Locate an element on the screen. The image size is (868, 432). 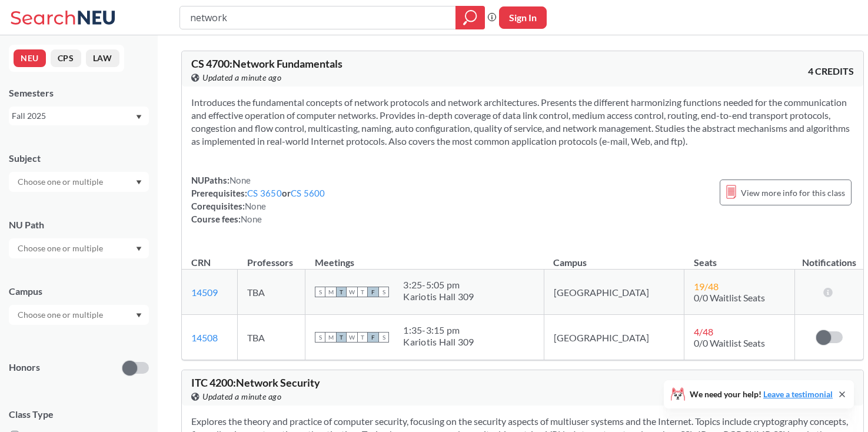
th: Professors is located at coordinates (271, 256).